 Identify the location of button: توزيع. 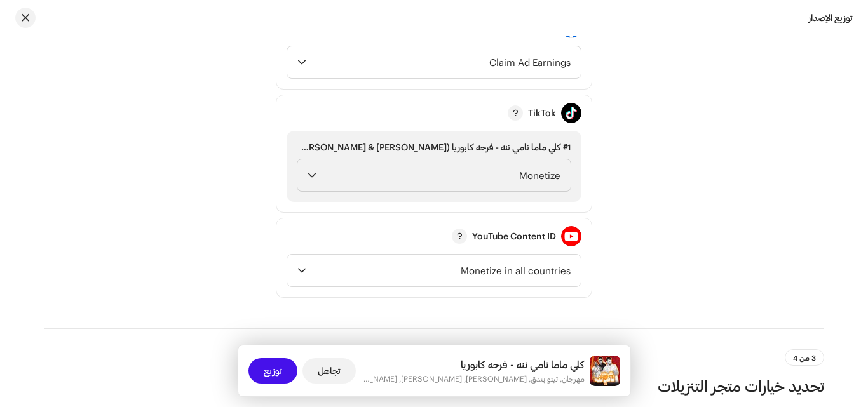
(273, 371).